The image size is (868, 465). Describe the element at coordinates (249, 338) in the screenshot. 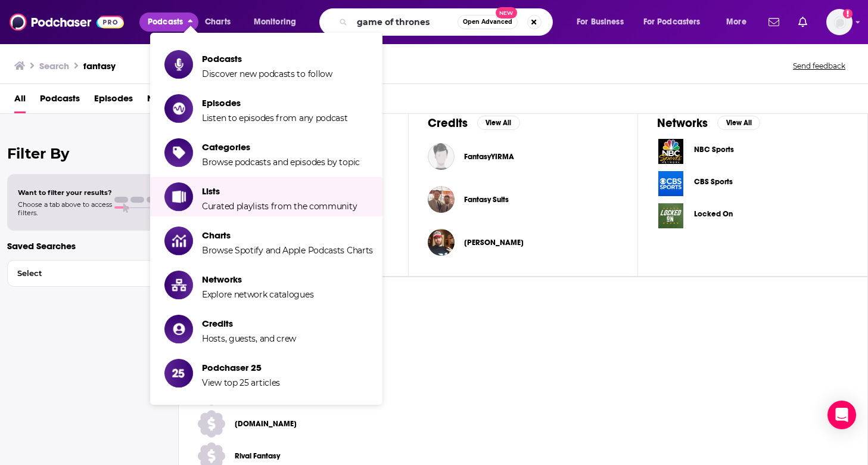

I see `span: Hosts, guests, and crew` at that location.